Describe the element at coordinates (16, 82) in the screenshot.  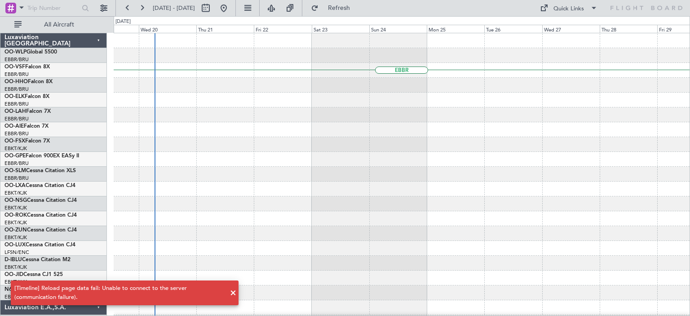
I see `span: OO-HHO` at that location.